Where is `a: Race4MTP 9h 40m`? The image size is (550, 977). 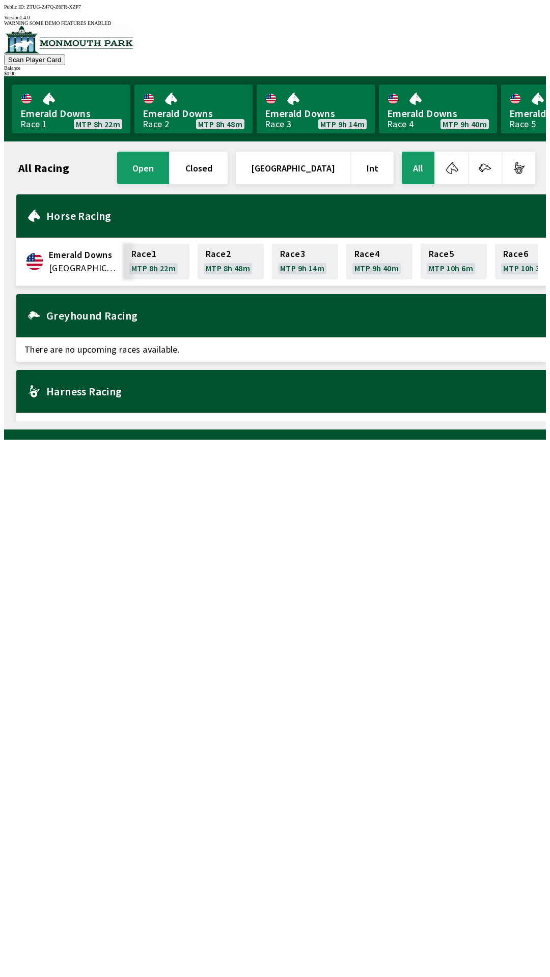
a: Race4MTP 9h 40m is located at coordinates (379, 262).